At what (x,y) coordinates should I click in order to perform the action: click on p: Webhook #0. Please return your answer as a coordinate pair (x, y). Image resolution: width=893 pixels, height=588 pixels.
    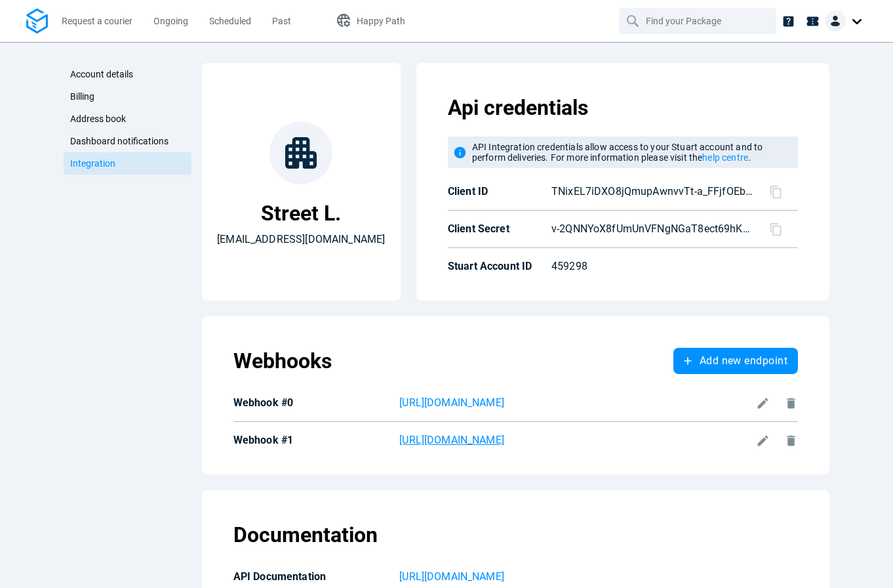
    Looking at the image, I should click on (314, 403).